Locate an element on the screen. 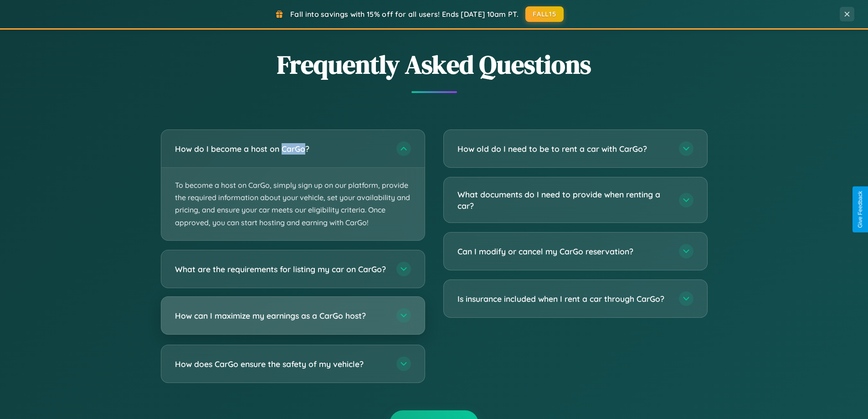 The image size is (868, 419). h3: How can I maximize my earnings as a CarGo host? is located at coordinates (281, 315).